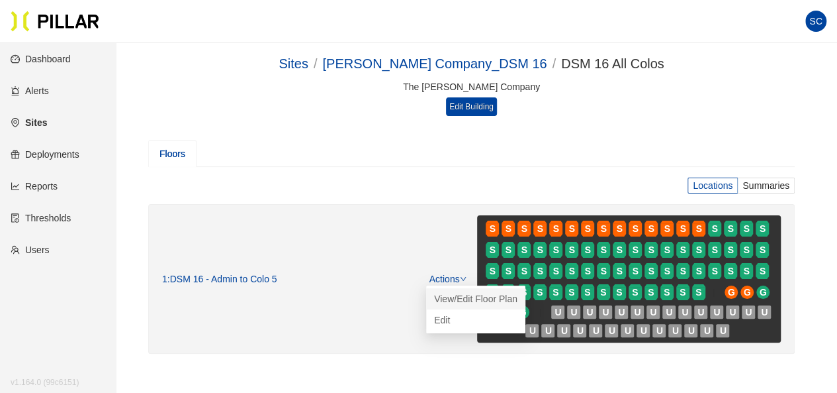 This screenshot has width=837, height=393. What do you see at coordinates (172, 154) in the screenshot?
I see `div: Floors` at bounding box center [172, 154].